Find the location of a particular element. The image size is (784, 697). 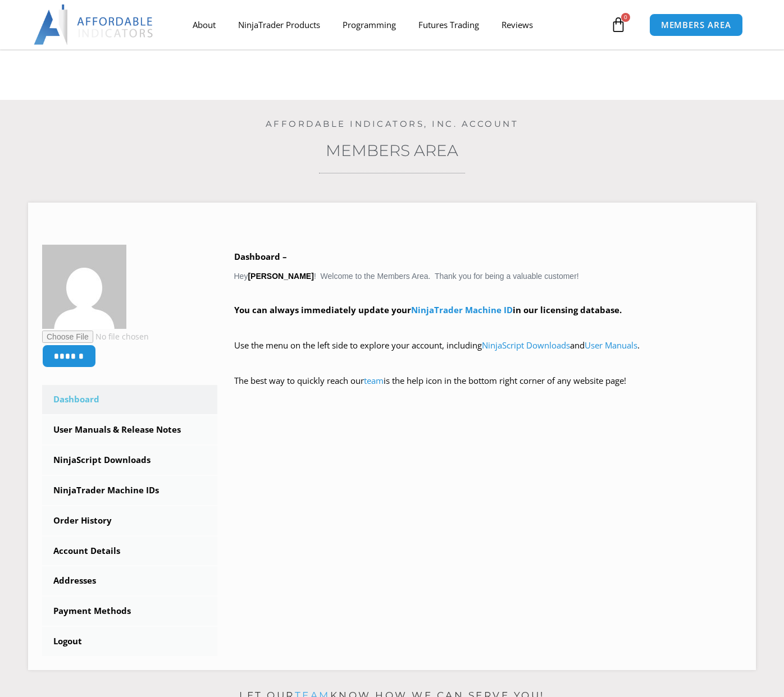

a: team is located at coordinates (373, 381).